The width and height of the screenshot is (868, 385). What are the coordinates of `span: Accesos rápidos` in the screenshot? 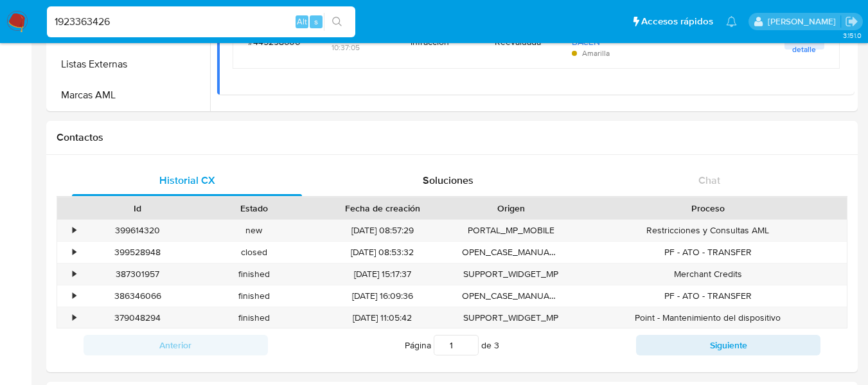 It's located at (677, 21).